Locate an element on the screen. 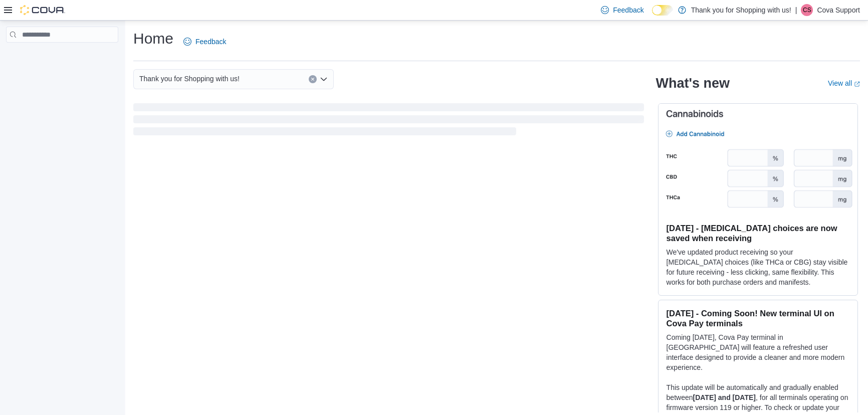 The height and width of the screenshot is (415, 868). svg: External link is located at coordinates (857, 84).